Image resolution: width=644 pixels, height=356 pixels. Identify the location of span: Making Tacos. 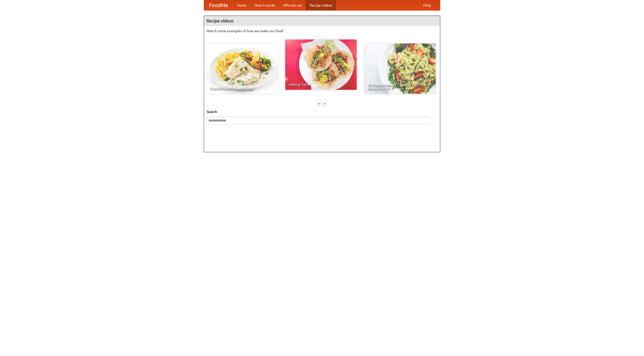
(321, 84).